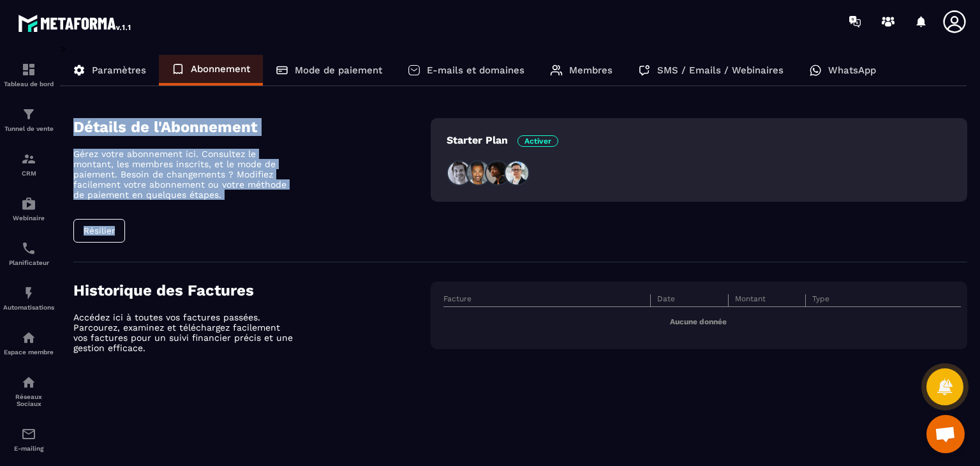 The width and height of the screenshot is (980, 466). Describe the element at coordinates (29, 400) in the screenshot. I see `p: Réseaux Sociaux` at that location.